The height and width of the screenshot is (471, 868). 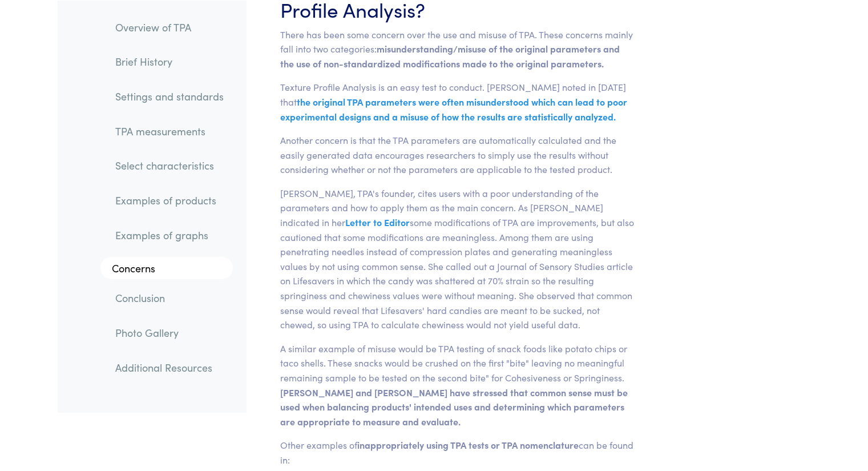 What do you see at coordinates (458, 49) in the screenshot?
I see `p: There has been some concern over the use and misuse of TPA. These concerns mainly fall into two c...` at bounding box center [458, 49].